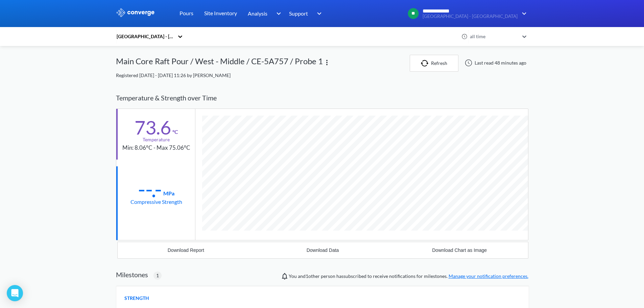 This screenshot has width=644, height=308. Describe the element at coordinates (464, 36) in the screenshot. I see `img: icon-clock.svg` at that location.